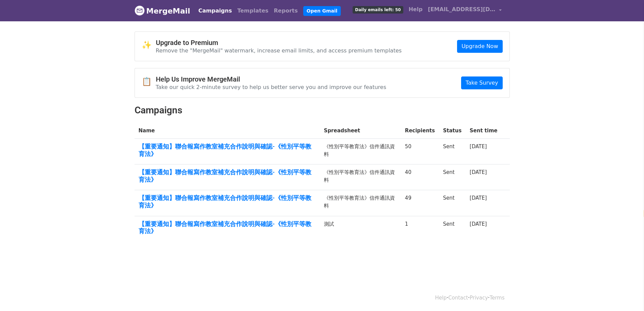 Image resolution: width=644 pixels, height=311 pixels. I want to click on td: 40, so click(420, 178).